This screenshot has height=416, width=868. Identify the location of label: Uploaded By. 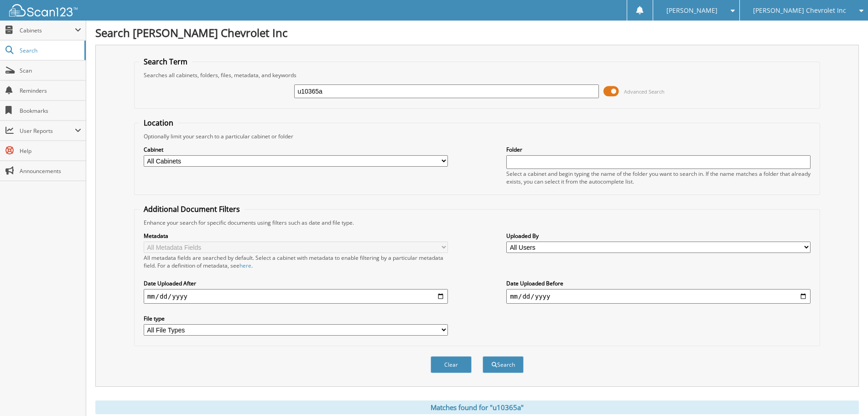
(658, 235).